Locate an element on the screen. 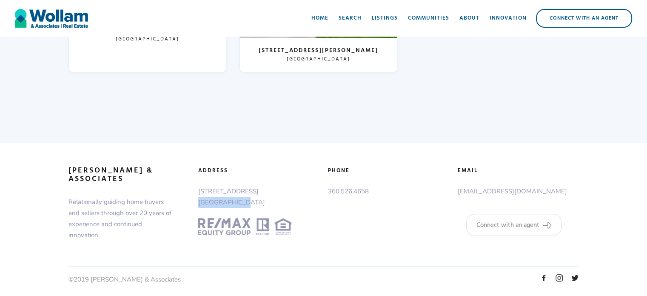 Image resolution: width=647 pixels, height=296 pixels. div: Home is located at coordinates (320, 18).